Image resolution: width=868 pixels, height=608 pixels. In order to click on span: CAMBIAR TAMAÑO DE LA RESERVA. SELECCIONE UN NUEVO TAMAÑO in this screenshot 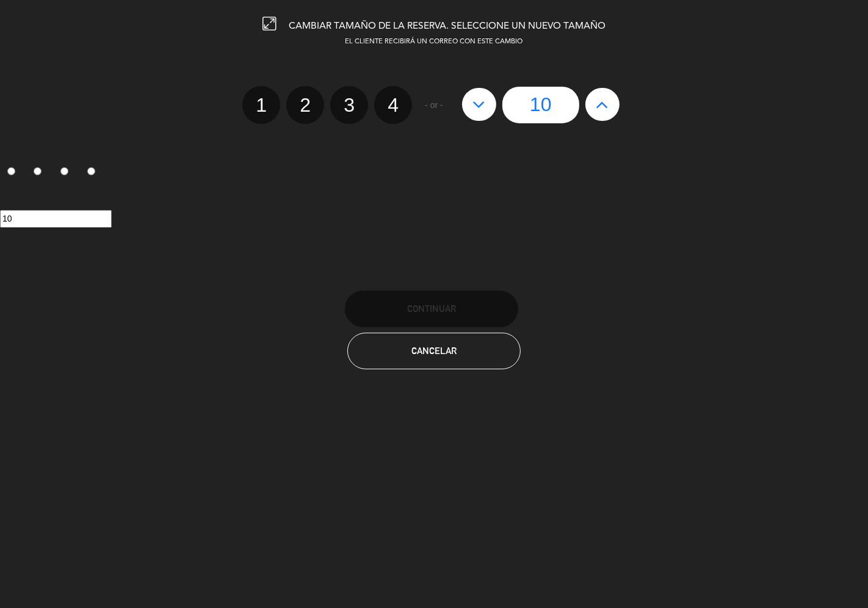, I will do `click(446, 26)`.